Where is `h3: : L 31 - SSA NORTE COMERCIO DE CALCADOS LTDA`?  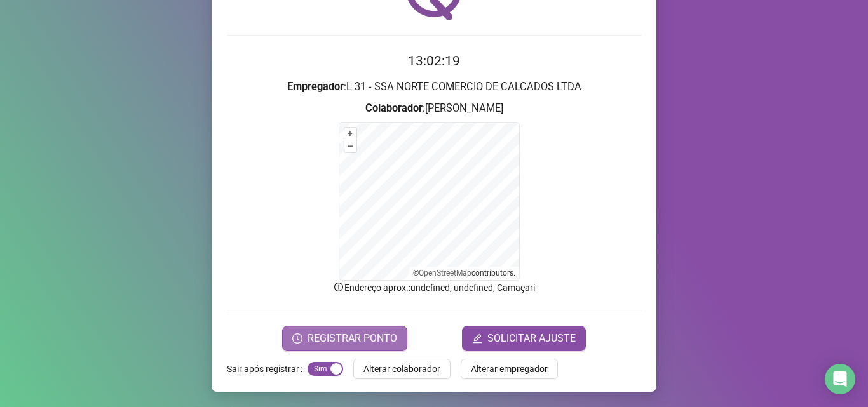
h3: : L 31 - SSA NORTE COMERCIO DE CALCADOS LTDA is located at coordinates (434, 87).